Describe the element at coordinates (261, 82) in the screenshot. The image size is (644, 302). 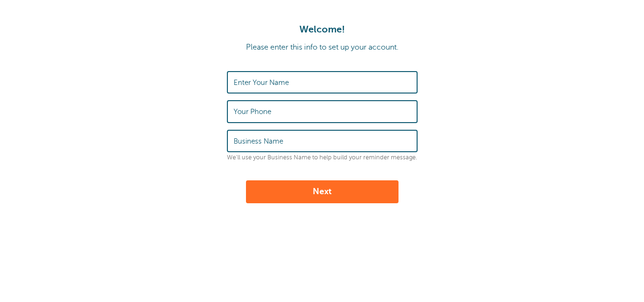
I see `label: Enter Your Name` at that location.